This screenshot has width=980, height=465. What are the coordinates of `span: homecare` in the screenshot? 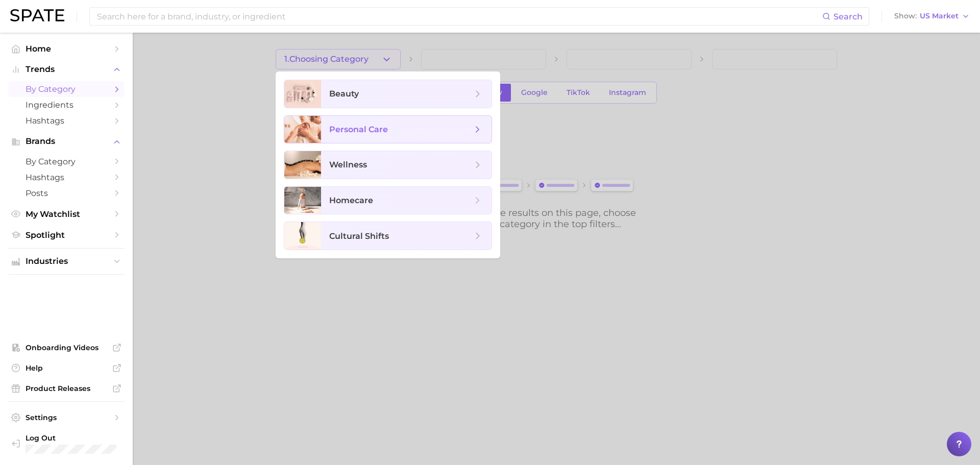 It's located at (351, 200).